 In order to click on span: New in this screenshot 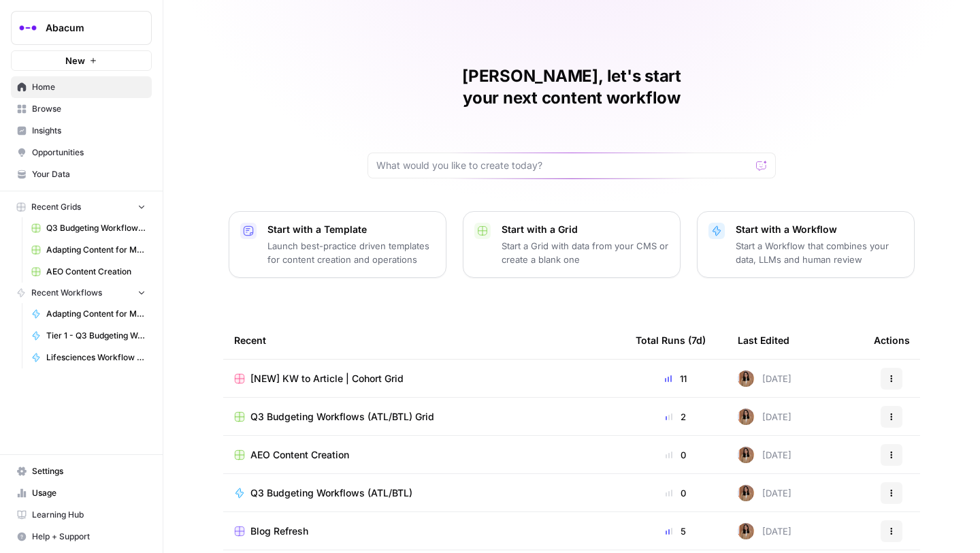, I will do `click(75, 61)`.